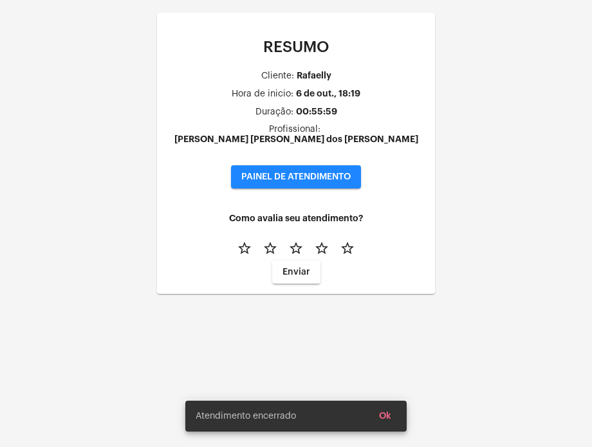 The image size is (592, 447). Describe the element at coordinates (277, 76) in the screenshot. I see `div: Cliente:` at that location.